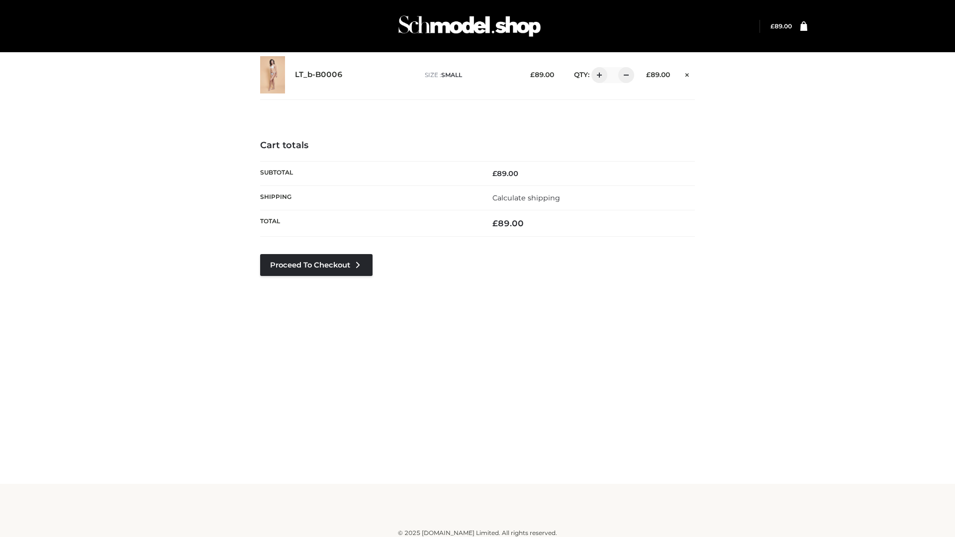  I want to click on img: Schmodel Admin 964, so click(469, 26).